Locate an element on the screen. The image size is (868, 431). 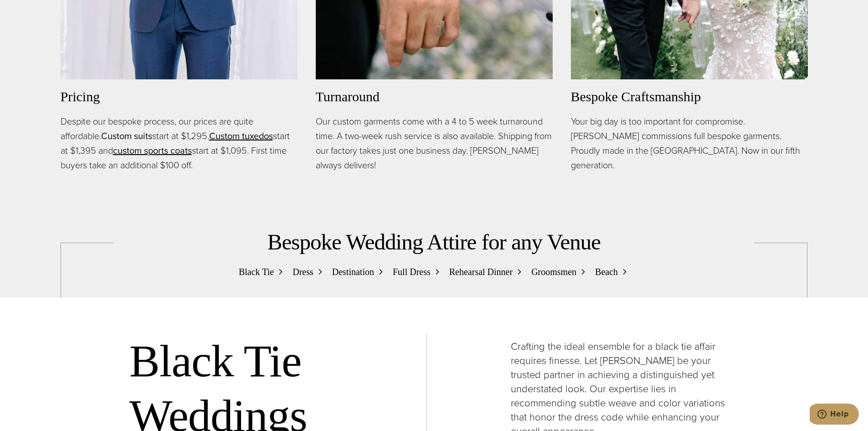
a: Beach is located at coordinates (612, 272).